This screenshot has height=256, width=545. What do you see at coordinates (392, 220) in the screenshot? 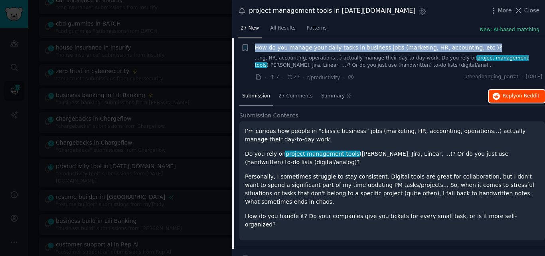
I see `p: How do you handle it? Do your companies give you tickets for every small task, or is it more self...` at bounding box center [392, 220].